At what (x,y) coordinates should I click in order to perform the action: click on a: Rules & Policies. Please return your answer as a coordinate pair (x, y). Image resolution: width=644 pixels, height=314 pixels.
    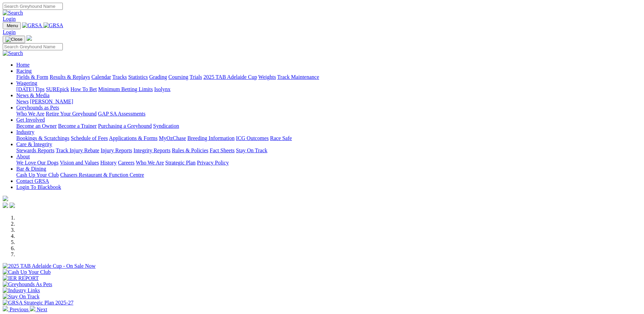
    Looking at the image, I should click on (190, 150).